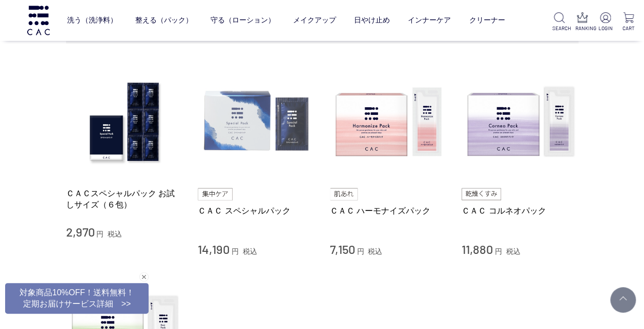  What do you see at coordinates (481, 194) in the screenshot?
I see `img: 乾燥くすみ` at bounding box center [481, 194].